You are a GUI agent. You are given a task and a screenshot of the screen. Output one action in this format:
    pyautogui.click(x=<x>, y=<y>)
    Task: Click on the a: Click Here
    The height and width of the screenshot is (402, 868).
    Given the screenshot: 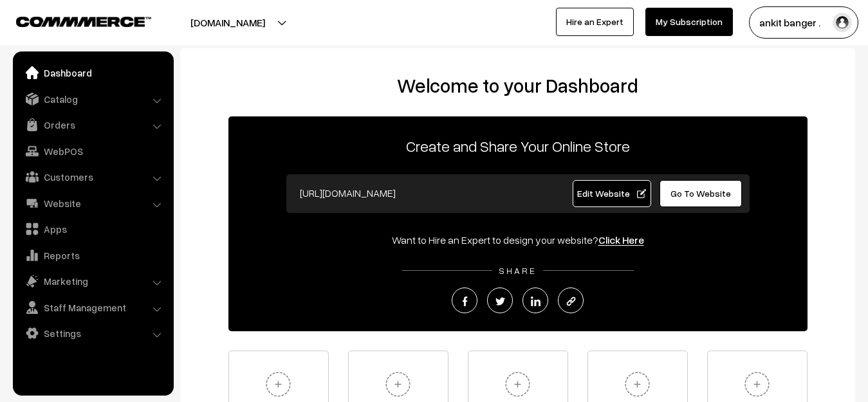 What is the action you would take?
    pyautogui.click(x=621, y=240)
    